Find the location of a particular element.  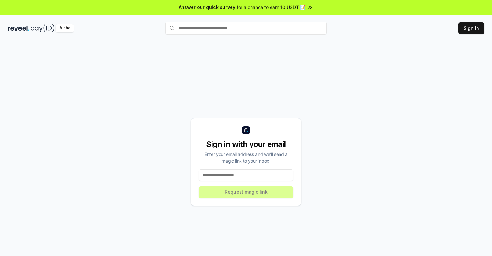

div: Sign in with your email is located at coordinates (246, 144).